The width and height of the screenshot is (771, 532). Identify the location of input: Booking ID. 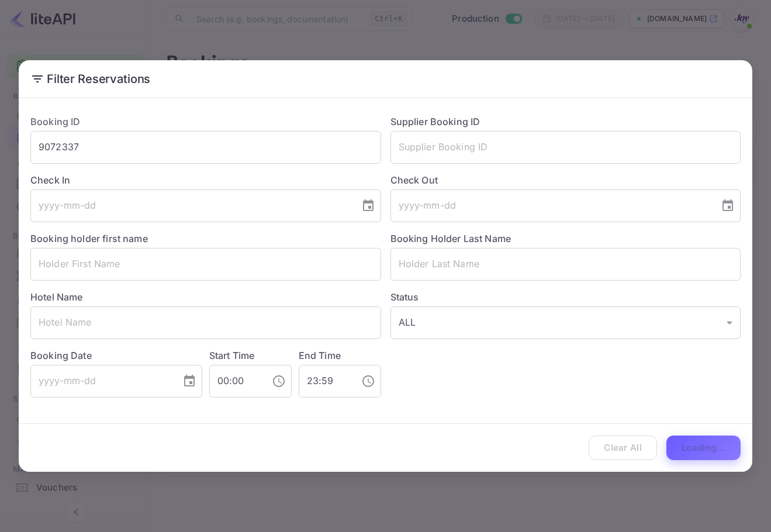
(206, 147).